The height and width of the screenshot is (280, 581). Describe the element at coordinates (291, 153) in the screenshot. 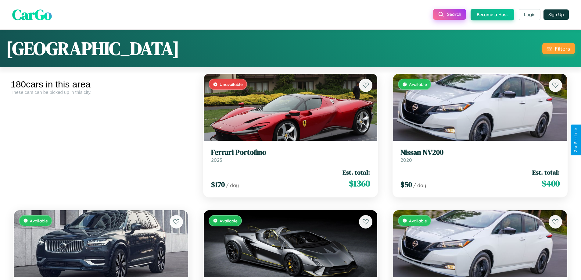

I see `h3: Ferrari Portofino` at that location.